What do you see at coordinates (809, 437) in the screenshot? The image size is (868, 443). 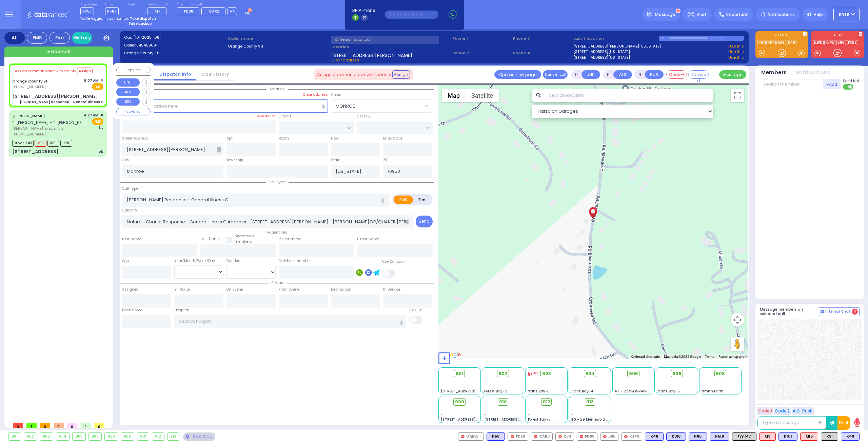 I see `div: ALS` at bounding box center [809, 437].